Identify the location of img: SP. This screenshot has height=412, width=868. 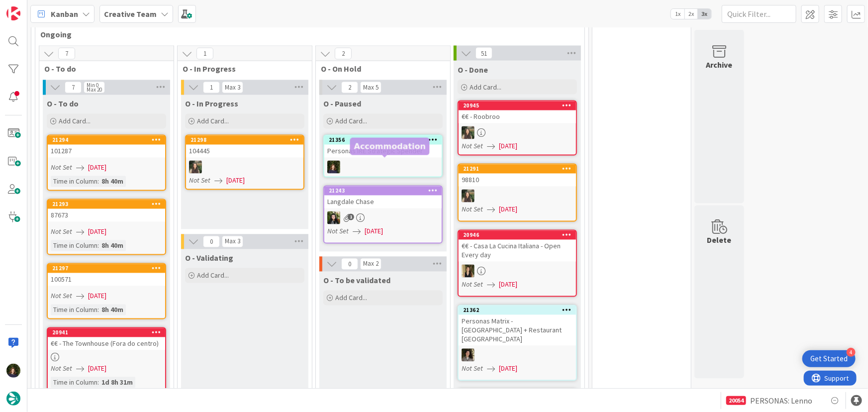
(468, 271).